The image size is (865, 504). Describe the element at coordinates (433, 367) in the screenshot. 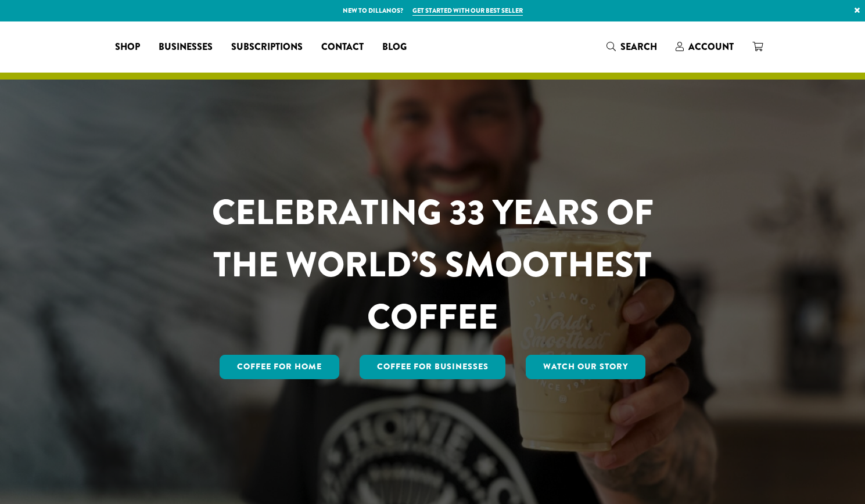

I see `a: Coffee For Businesses` at that location.